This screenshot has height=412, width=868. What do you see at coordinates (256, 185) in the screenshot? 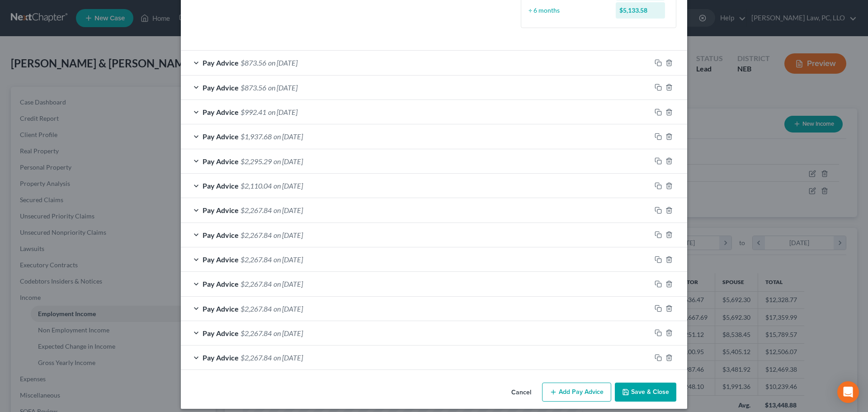
I see `span: $2,110.04` at bounding box center [256, 185].